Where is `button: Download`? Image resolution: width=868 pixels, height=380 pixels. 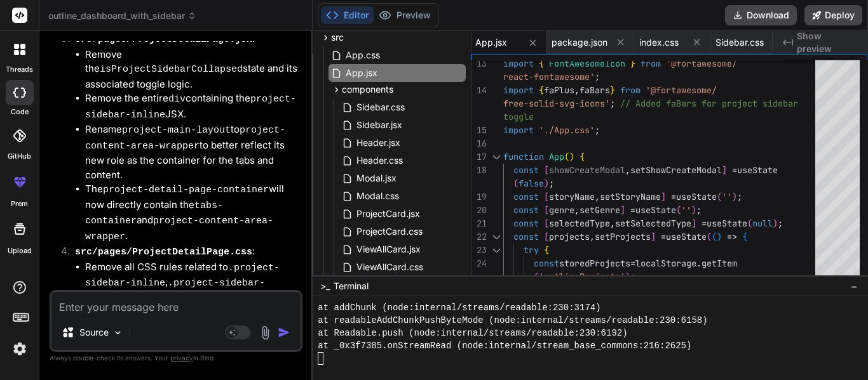 button: Download is located at coordinates (761, 15).